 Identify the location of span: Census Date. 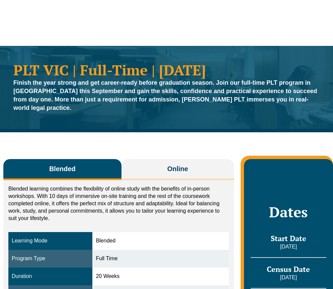
(288, 269).